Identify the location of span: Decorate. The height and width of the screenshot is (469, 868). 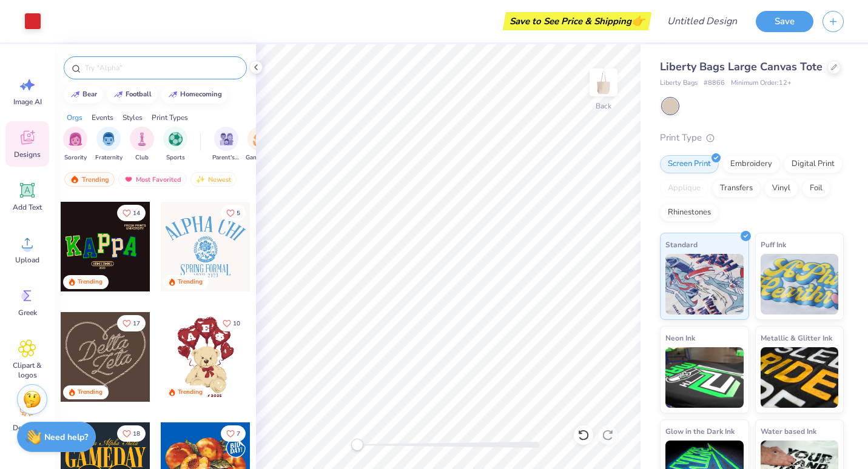
(27, 428).